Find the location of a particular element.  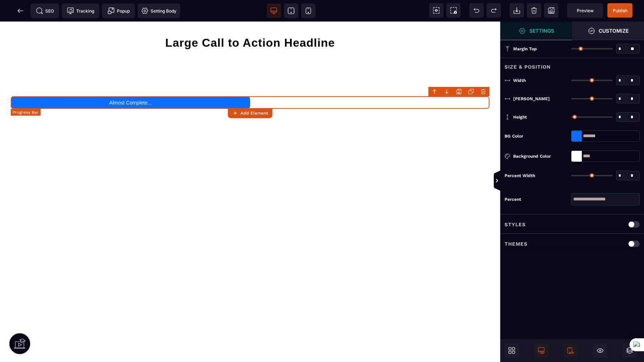

span: Is Show Mobile is located at coordinates (570, 350).